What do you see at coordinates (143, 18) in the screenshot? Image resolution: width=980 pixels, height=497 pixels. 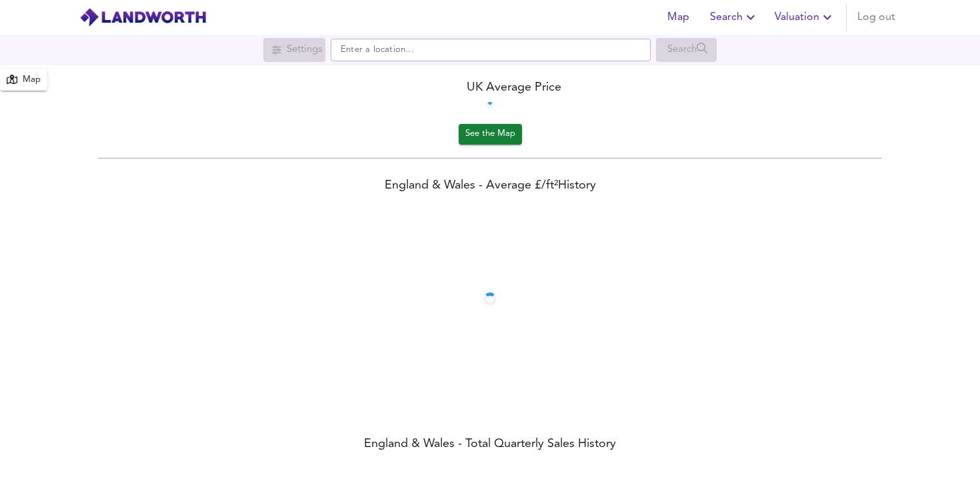 I see `img: logo` at bounding box center [143, 18].